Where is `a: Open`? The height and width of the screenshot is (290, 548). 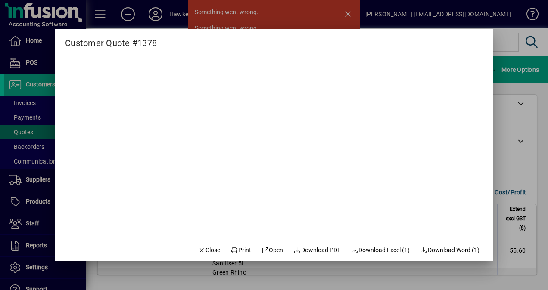 a: Open is located at coordinates (272, 250).